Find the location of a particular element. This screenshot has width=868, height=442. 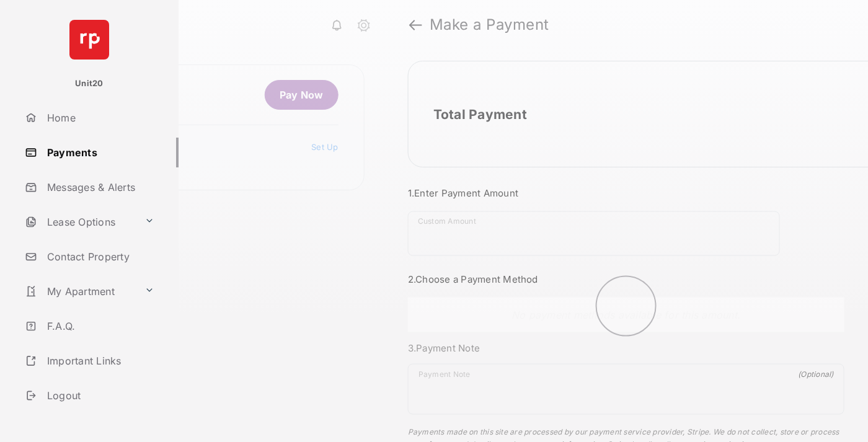

img: svg+xml;base64,PHN2ZyB4bWxucz0iaHR0cDovL3d3dy53My5vcmcvMjAwMC9zdmciIHdpZHRoPSI2NCIgaGVpZ2h0PSI2NC... is located at coordinates (89, 40).